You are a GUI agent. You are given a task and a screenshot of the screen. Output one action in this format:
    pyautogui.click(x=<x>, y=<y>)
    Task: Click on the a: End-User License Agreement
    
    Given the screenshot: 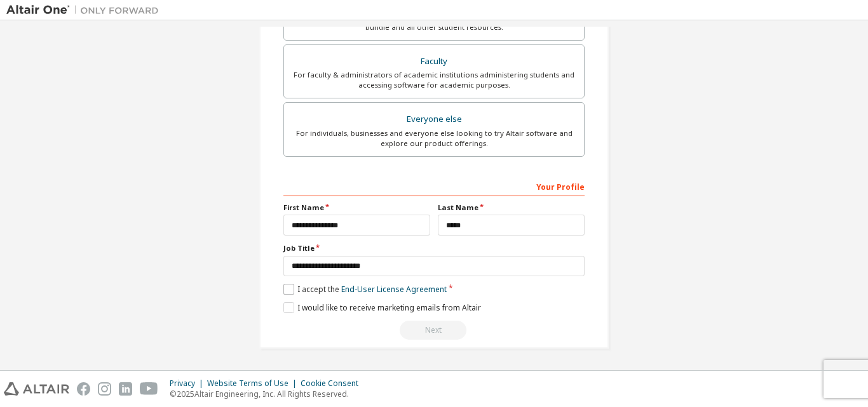 What is the action you would take?
    pyautogui.click(x=394, y=289)
    